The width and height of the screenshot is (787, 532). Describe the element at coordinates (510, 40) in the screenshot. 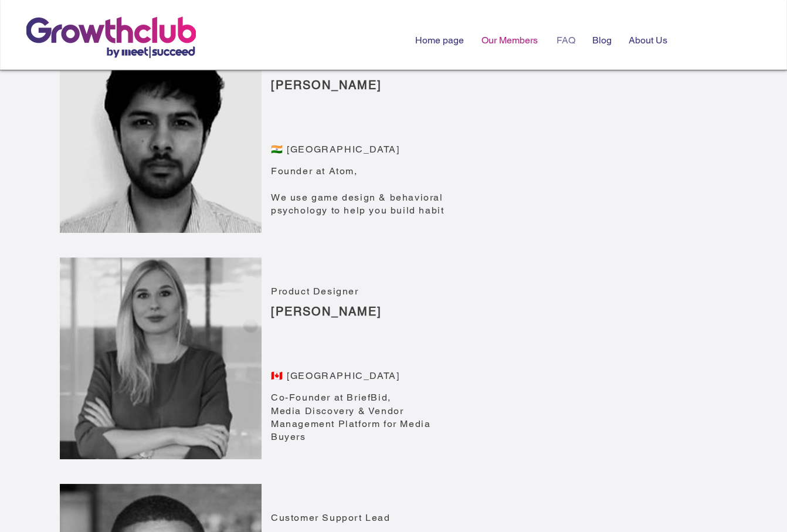

I see `p: Our Members` at that location.